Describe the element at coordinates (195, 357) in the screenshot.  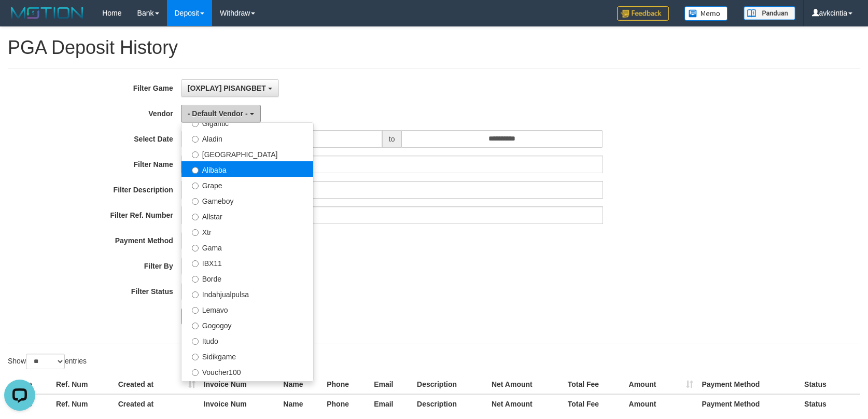
I see `input: Sidikgame` at that location.